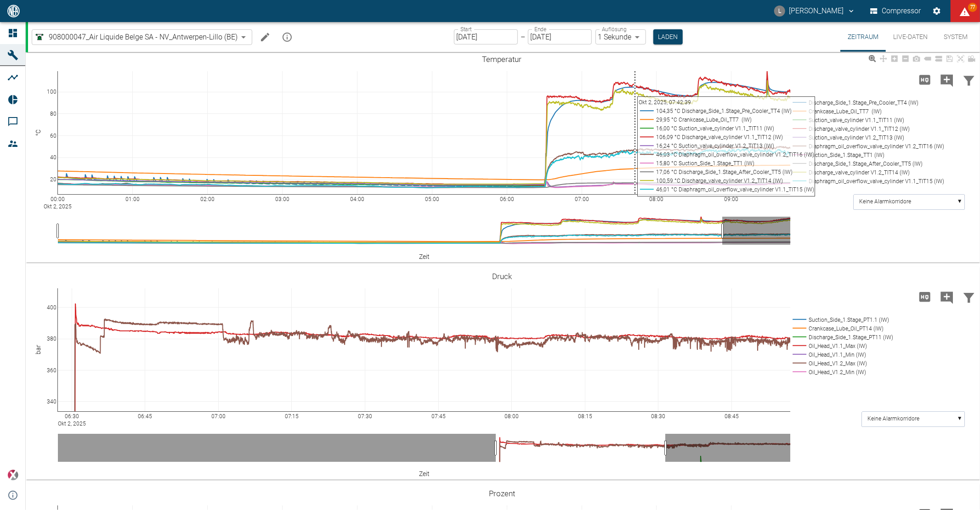 The image size is (980, 510). Describe the element at coordinates (955, 37) in the screenshot. I see `button: System` at that location.